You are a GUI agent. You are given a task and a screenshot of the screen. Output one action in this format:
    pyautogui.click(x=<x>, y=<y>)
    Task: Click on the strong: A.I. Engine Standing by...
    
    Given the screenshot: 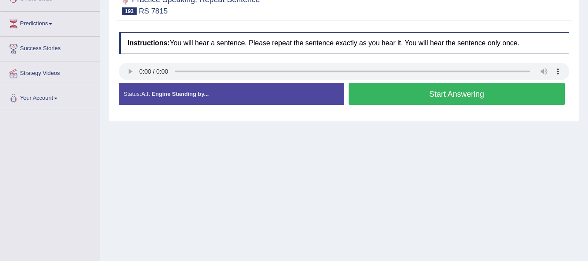 What is the action you would take?
    pyautogui.click(x=174, y=94)
    